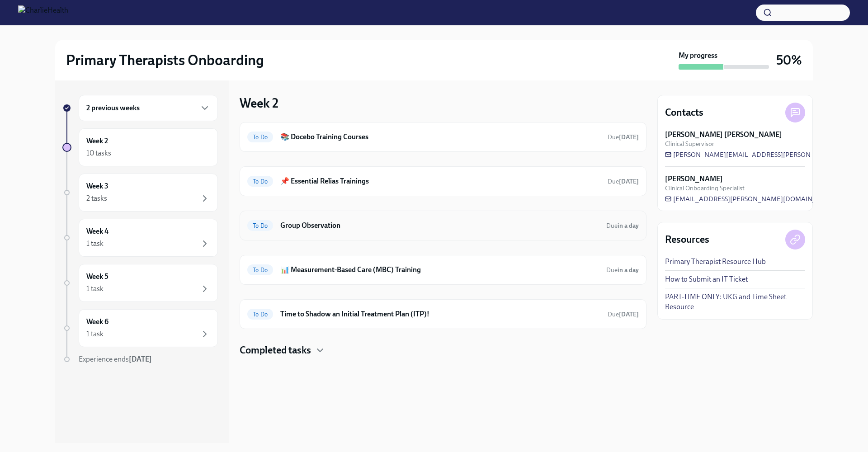 This screenshot has height=452, width=868. I want to click on h4: Resources, so click(687, 240).